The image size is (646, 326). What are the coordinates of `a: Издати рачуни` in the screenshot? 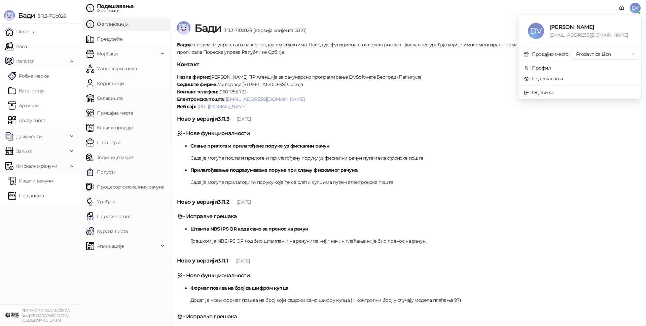 It's located at (31, 181).